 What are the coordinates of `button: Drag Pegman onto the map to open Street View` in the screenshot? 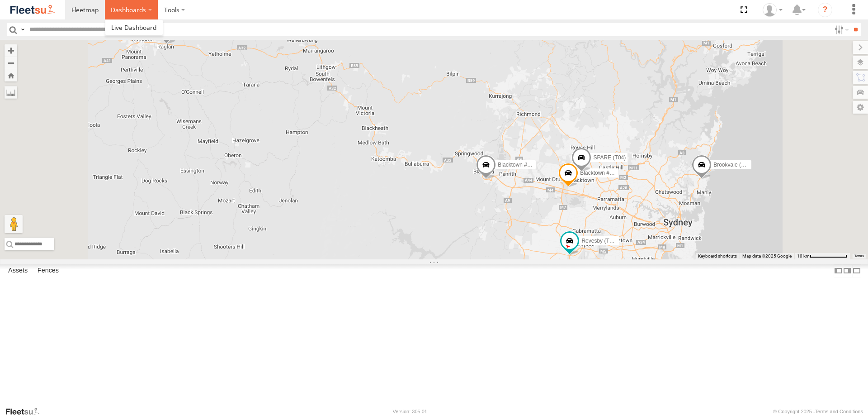 It's located at (14, 224).